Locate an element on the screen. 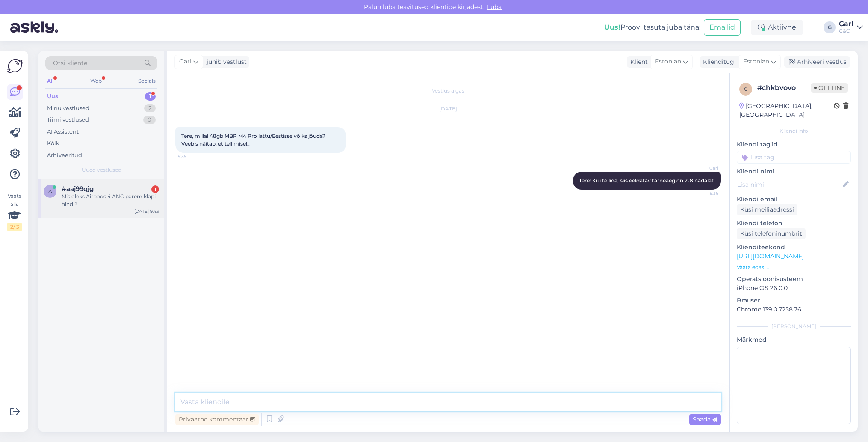 The image size is (868, 442). div: Vaata siia is located at coordinates (15, 212).